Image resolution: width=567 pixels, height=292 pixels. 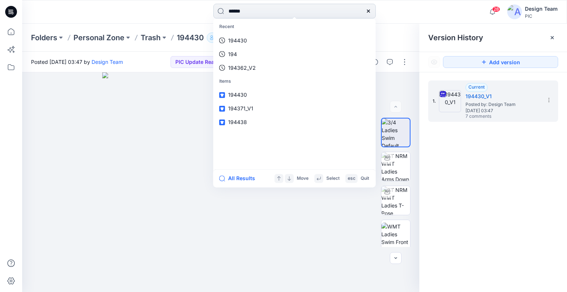 What do you see at coordinates (552, 38) in the screenshot?
I see `button: Close` at bounding box center [552, 38].